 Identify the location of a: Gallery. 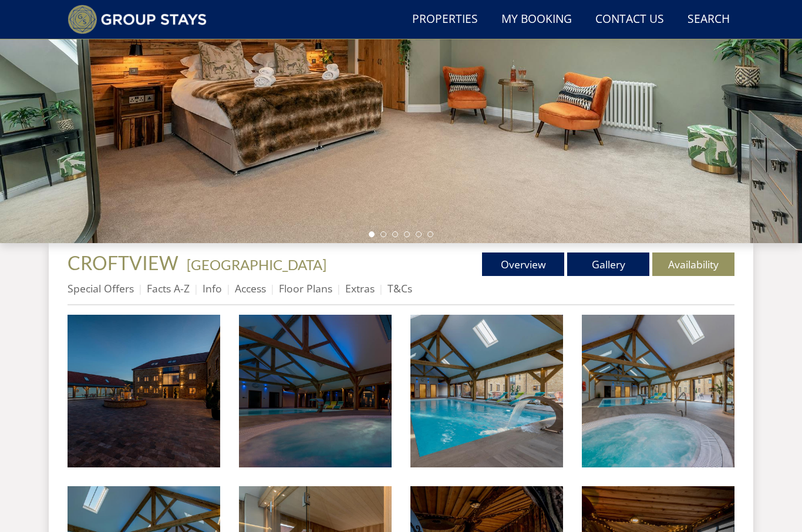
(608, 264).